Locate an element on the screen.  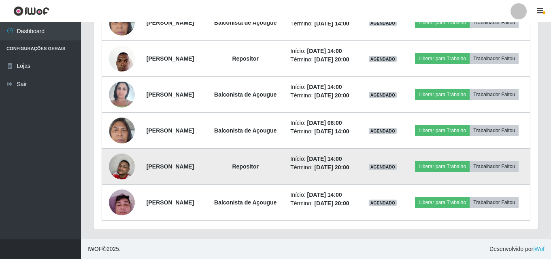
img: 1705573707833.jpeg is located at coordinates (122, 58).